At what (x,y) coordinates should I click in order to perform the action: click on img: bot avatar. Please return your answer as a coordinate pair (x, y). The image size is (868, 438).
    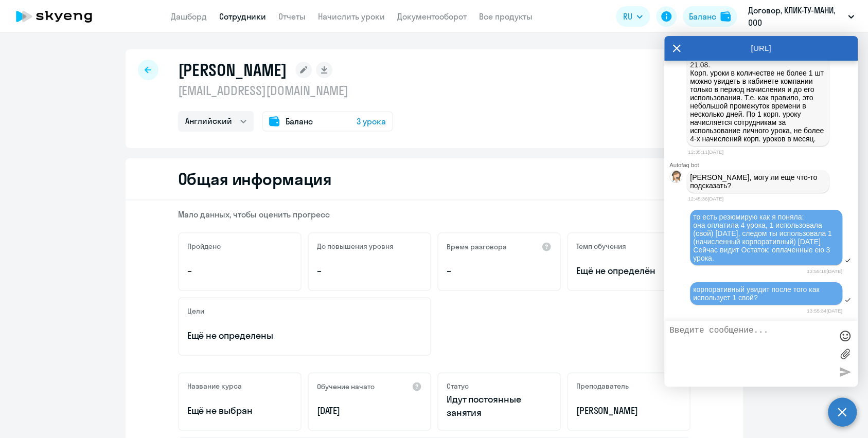
    Looking at the image, I should click on (676, 178).